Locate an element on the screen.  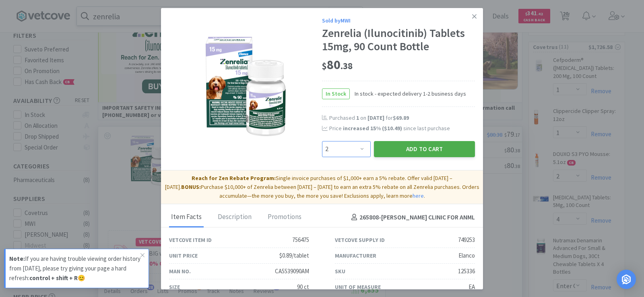
button: Add to Cart is located at coordinates (424, 149).